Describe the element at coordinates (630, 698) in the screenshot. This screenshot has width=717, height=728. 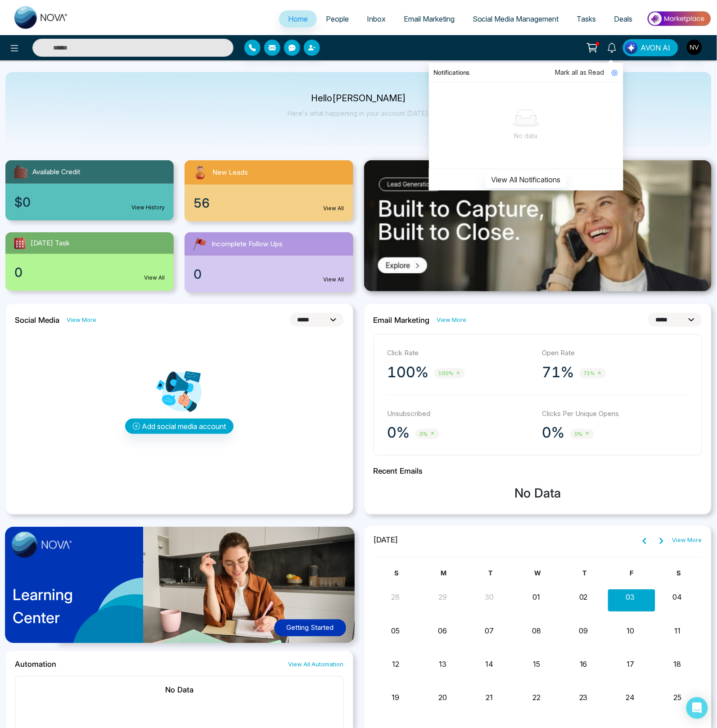
I see `button: 24` at that location.